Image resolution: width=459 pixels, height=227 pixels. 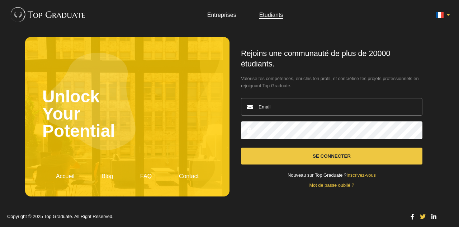 What do you see at coordinates (46, 14) in the screenshot?
I see `img: Top Graduate` at bounding box center [46, 14].